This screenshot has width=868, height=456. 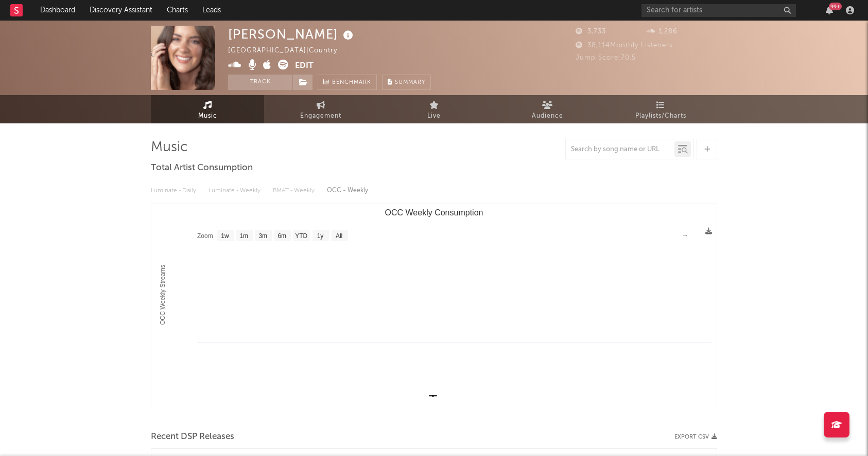 What do you see at coordinates (547, 116) in the screenshot?
I see `span: Audience` at bounding box center [547, 116].